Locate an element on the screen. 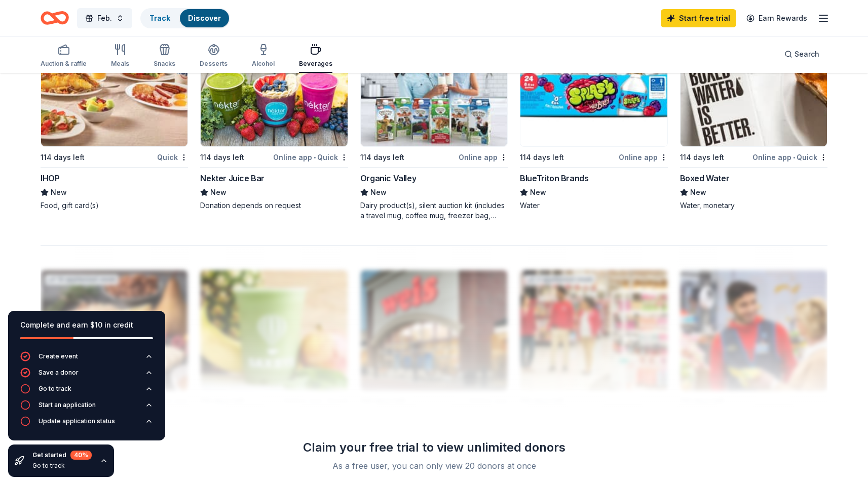  div: Desserts is located at coordinates (213, 64).